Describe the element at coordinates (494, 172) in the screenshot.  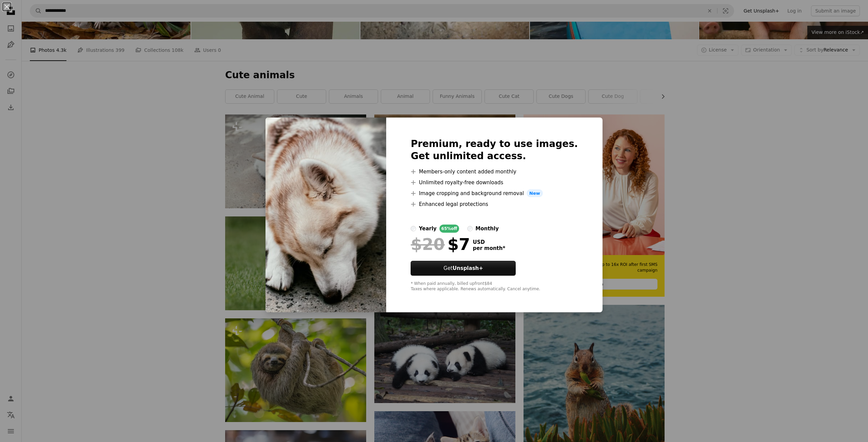
I see `li: Members-only content added monthly` at that location.